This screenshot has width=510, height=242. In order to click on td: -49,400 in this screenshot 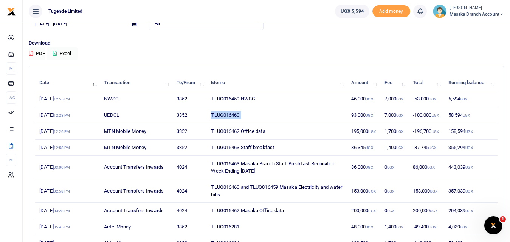, I will do `click(426, 227)`.